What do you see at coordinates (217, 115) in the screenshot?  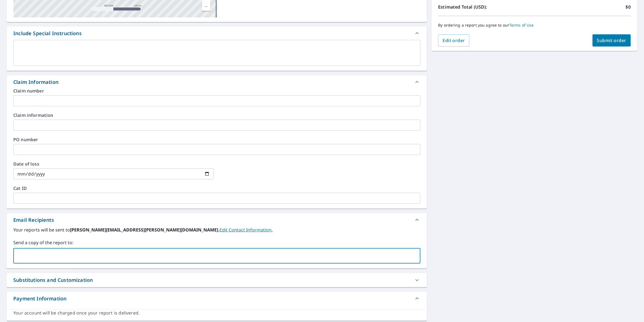 I see `label: Claim information` at bounding box center [217, 115].